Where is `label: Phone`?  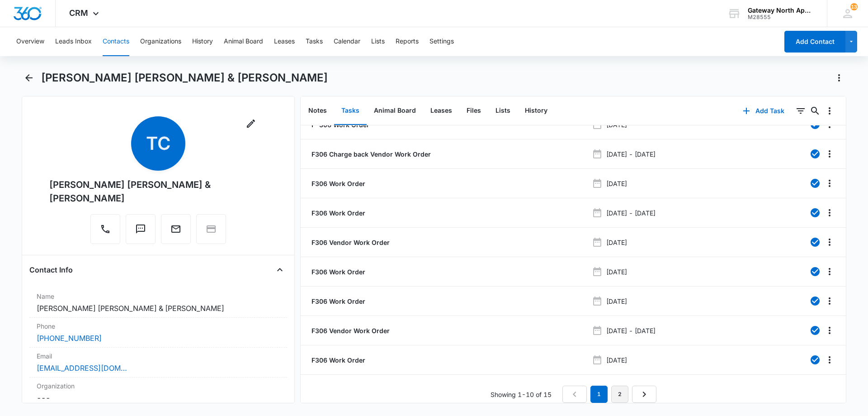 label: Phone is located at coordinates (159, 325).